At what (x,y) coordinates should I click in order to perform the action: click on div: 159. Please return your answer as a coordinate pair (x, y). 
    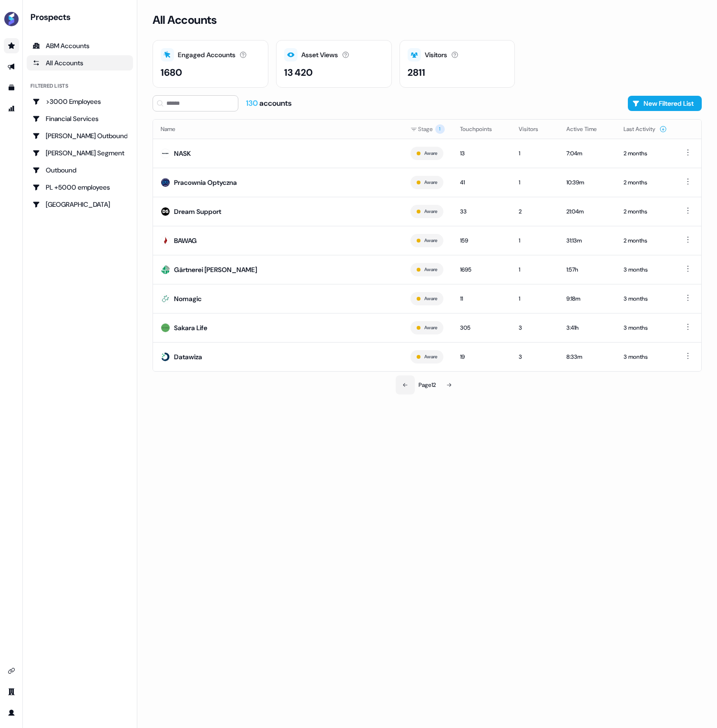
    Looking at the image, I should click on (481, 241).